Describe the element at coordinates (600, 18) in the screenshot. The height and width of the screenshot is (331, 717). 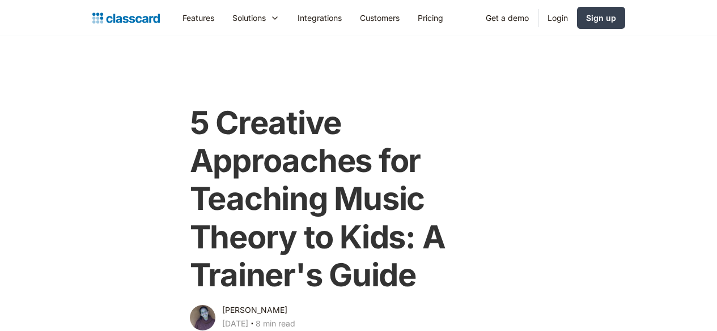
I see `div: Sign up` at that location.